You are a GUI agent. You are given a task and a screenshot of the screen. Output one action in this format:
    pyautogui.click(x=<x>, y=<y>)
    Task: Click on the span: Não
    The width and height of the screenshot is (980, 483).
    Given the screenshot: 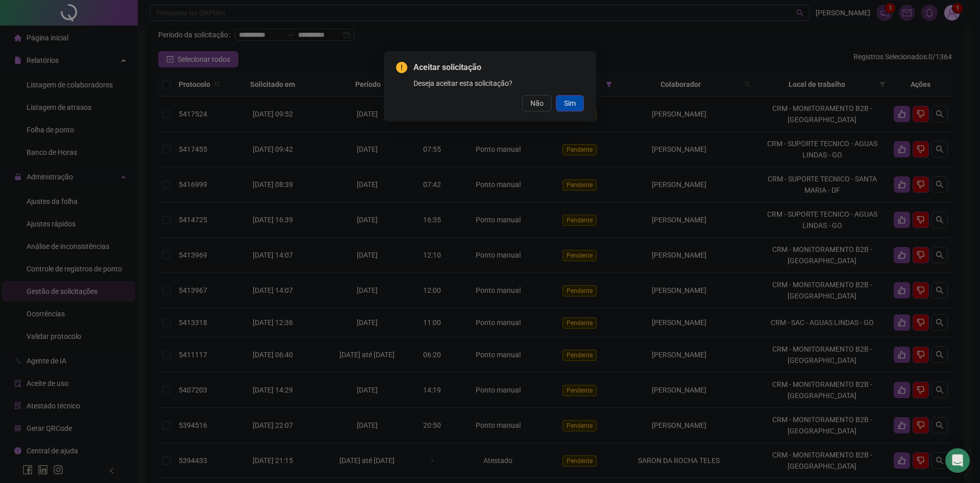 What is the action you would take?
    pyautogui.click(x=536, y=103)
    